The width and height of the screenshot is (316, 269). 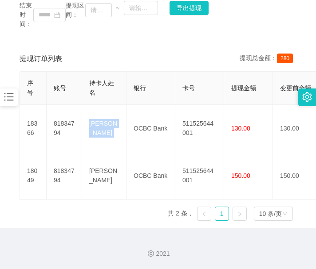 What do you see at coordinates (75, 10) in the screenshot?
I see `span: 提现区间：` at bounding box center [75, 10].